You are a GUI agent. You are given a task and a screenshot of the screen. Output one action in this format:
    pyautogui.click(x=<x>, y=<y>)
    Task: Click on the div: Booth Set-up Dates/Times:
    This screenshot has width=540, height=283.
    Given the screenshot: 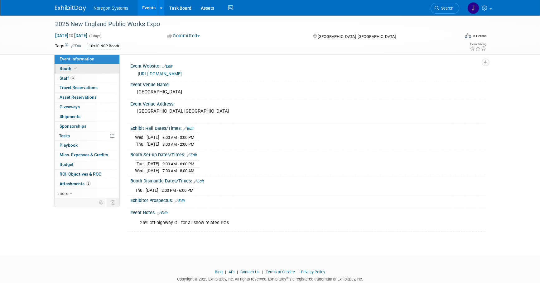 What is the action you would take?
    pyautogui.click(x=308, y=154)
    